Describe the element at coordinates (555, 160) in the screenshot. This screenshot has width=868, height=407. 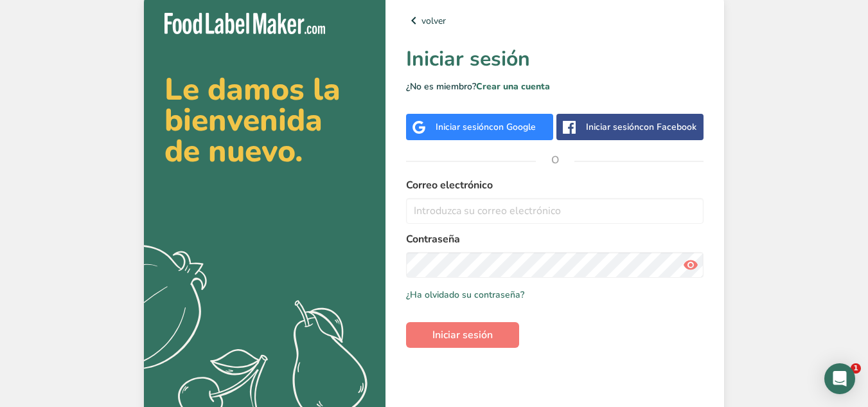
I see `span: O` at that location.